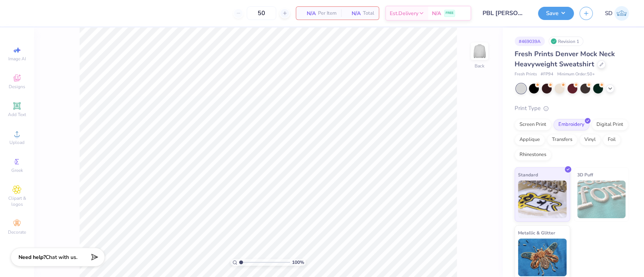 This screenshot has width=644, height=277. Describe the element at coordinates (533, 125) in the screenshot. I see `div: Screen Print` at that location.